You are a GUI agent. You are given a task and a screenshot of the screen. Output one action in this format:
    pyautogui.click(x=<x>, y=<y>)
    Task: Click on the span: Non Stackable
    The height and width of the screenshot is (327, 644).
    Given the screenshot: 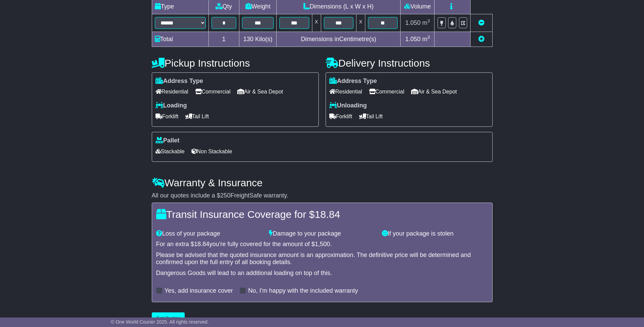 What is the action you would take?
    pyautogui.click(x=212, y=151)
    